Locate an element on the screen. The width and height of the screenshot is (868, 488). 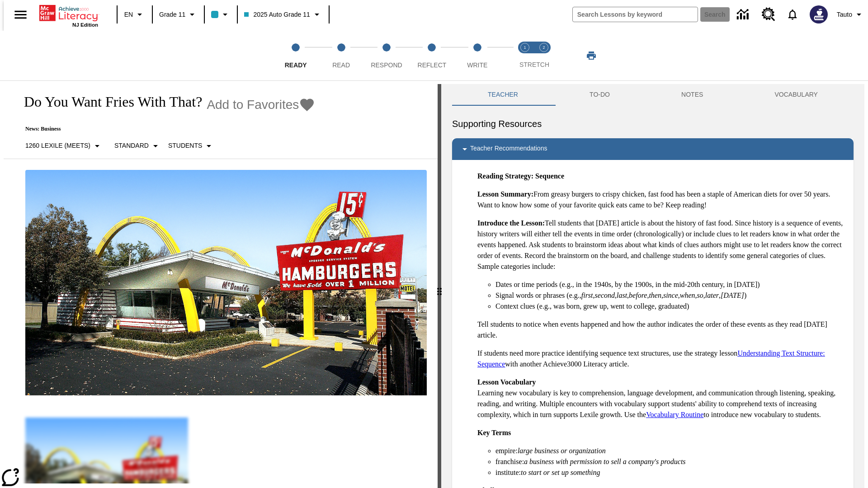
p: Teacher Recommendations is located at coordinates (509, 149).